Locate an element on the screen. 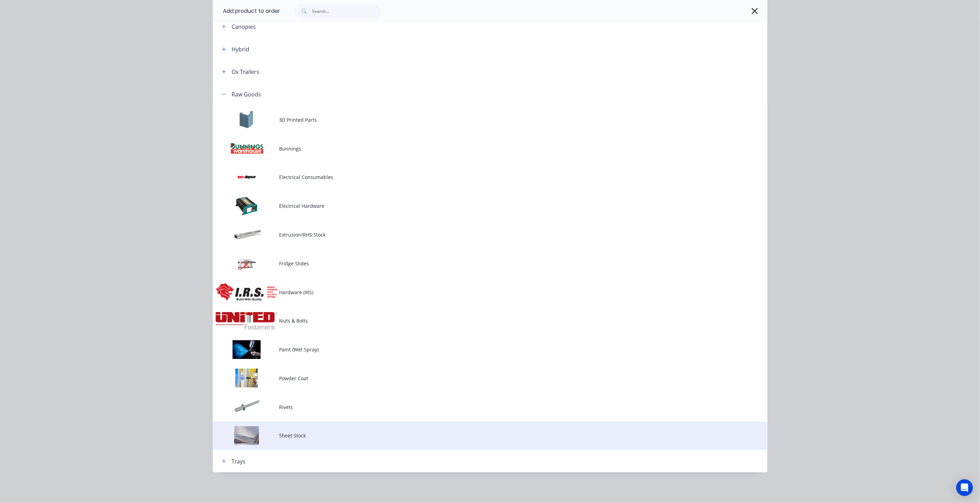  span: Fridge Slides is located at coordinates (474, 263).